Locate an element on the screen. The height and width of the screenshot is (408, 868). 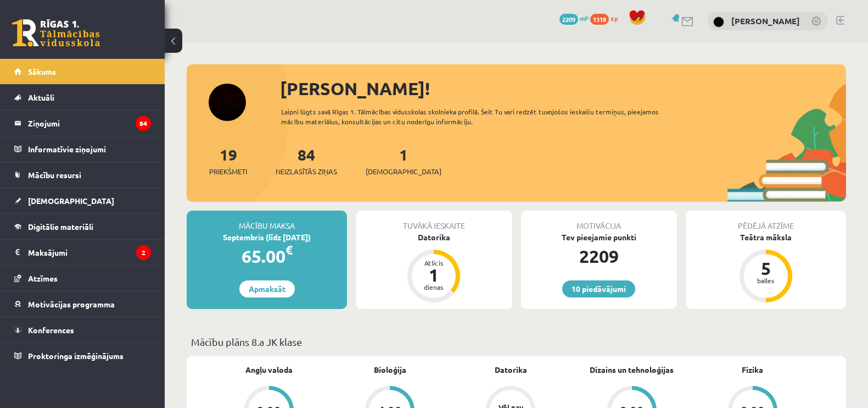
a: Maksājumi2 is located at coordinates (82, 252).